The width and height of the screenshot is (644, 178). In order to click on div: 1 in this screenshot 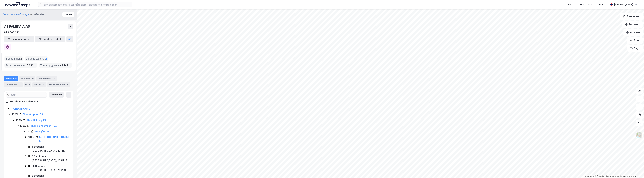, I will do `click(54, 78)`.